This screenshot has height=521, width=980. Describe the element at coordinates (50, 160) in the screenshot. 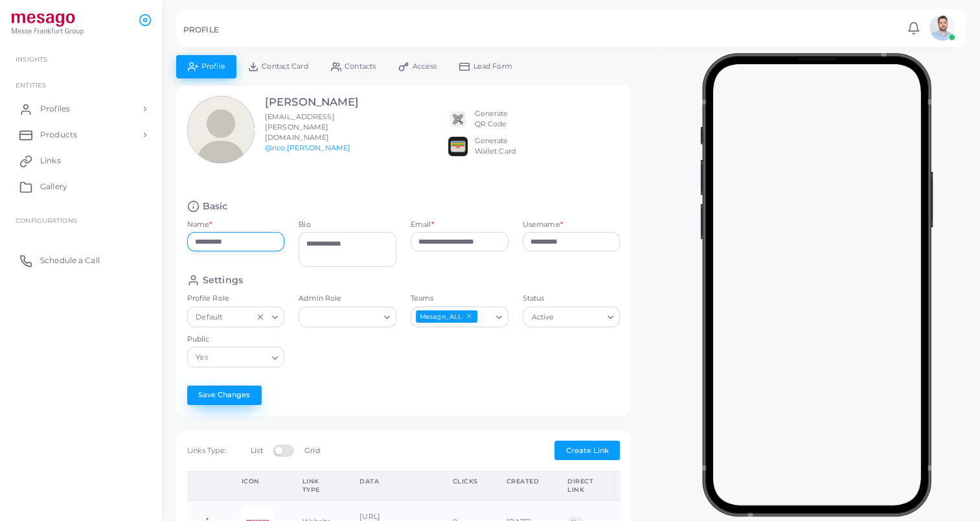

I see `span: Links` at that location.